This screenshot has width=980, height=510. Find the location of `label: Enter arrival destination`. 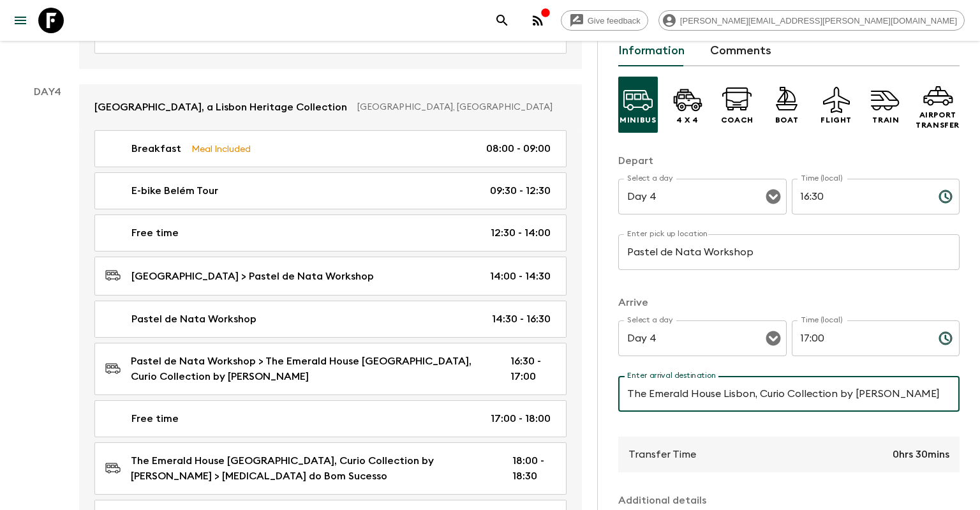

label: Enter arrival destination is located at coordinates (672, 375).